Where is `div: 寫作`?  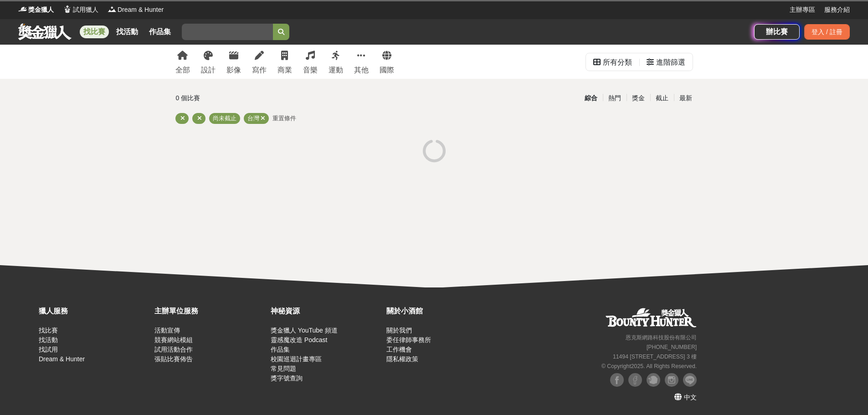 div: 寫作 is located at coordinates (259, 70).